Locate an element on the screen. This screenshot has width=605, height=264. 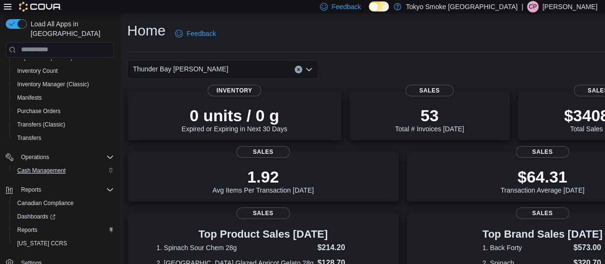
button: Transfers is located at coordinates (64, 138).